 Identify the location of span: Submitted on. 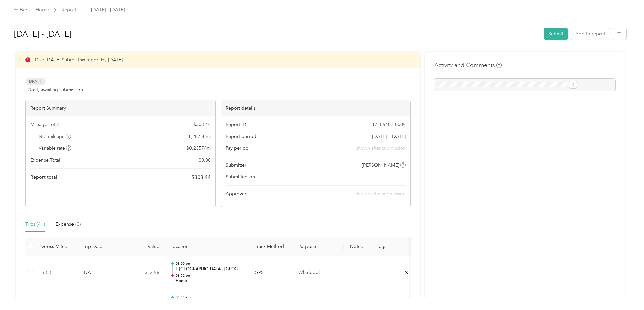
(240, 177).